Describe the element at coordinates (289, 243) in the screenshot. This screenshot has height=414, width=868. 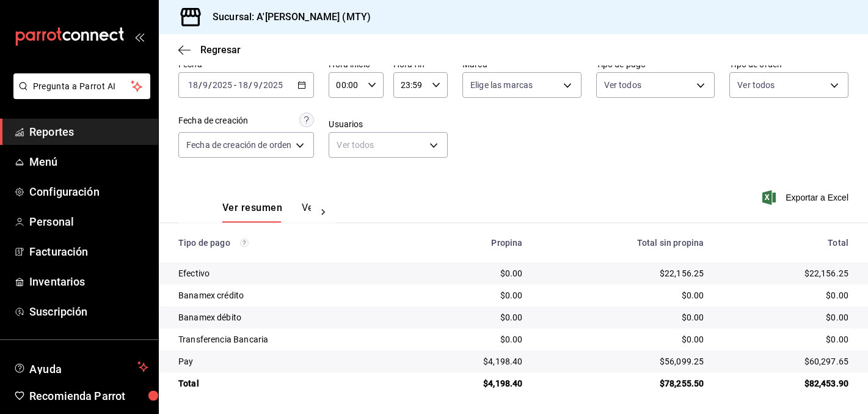
I see `div: Tipo de pago` at that location.